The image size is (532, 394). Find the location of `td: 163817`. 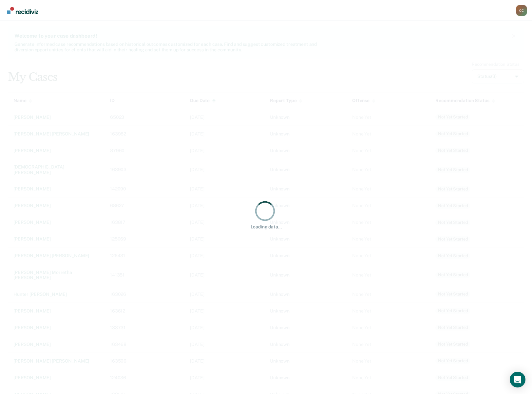

td: 163817 is located at coordinates (145, 222).